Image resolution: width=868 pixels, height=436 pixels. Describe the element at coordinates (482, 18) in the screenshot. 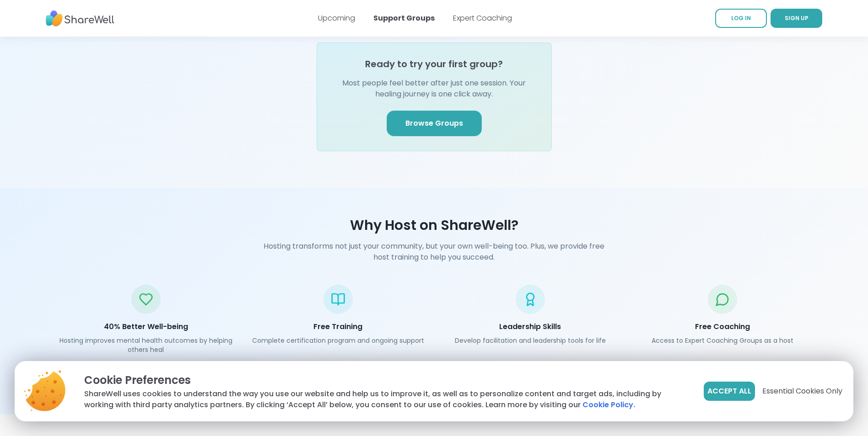

I see `a: Expert Coaching` at that location.